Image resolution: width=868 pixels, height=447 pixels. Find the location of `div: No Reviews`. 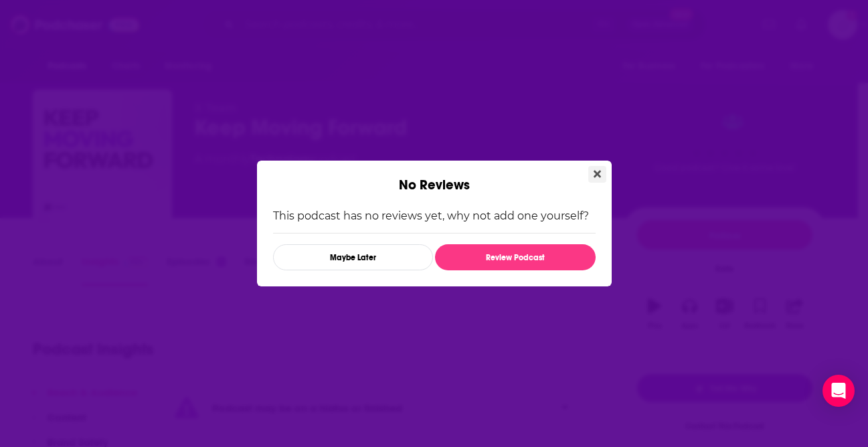

div: No Reviews is located at coordinates (434, 177).